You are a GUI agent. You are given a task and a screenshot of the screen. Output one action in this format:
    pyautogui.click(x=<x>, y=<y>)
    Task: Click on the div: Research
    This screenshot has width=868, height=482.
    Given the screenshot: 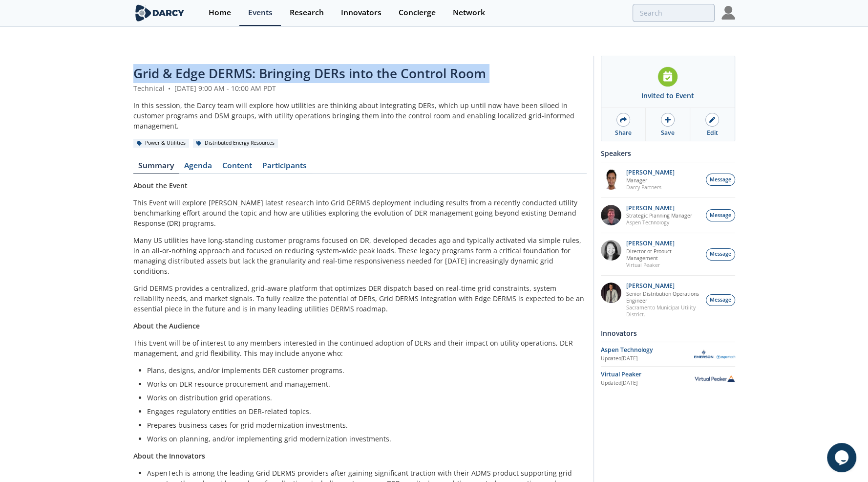 What is the action you would take?
    pyautogui.click(x=307, y=13)
    